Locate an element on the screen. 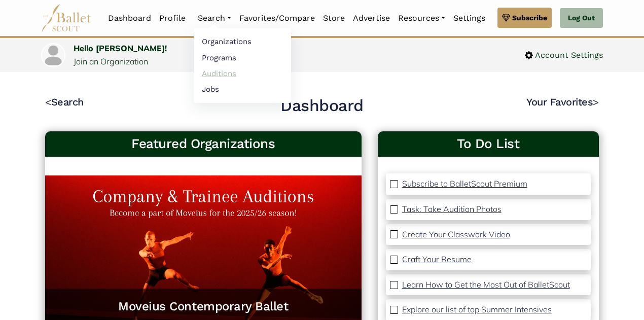 The width and height of the screenshot is (644, 320). a: Log Out is located at coordinates (581, 18).